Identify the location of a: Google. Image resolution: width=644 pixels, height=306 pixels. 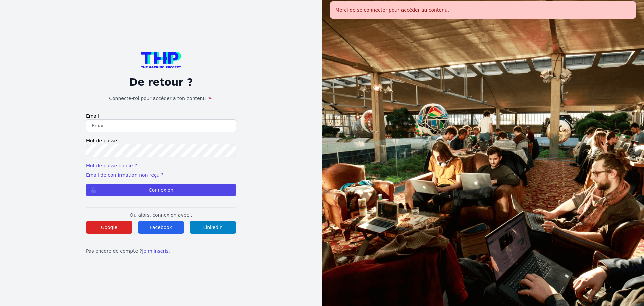
(109, 227).